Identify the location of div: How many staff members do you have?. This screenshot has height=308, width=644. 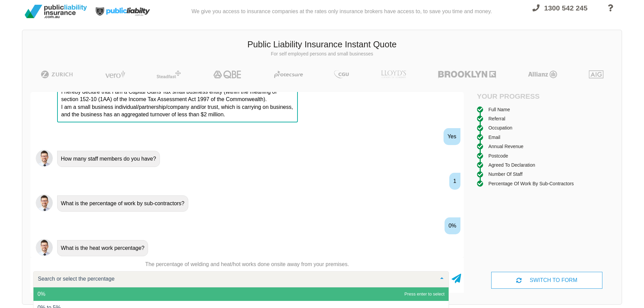
(109, 159).